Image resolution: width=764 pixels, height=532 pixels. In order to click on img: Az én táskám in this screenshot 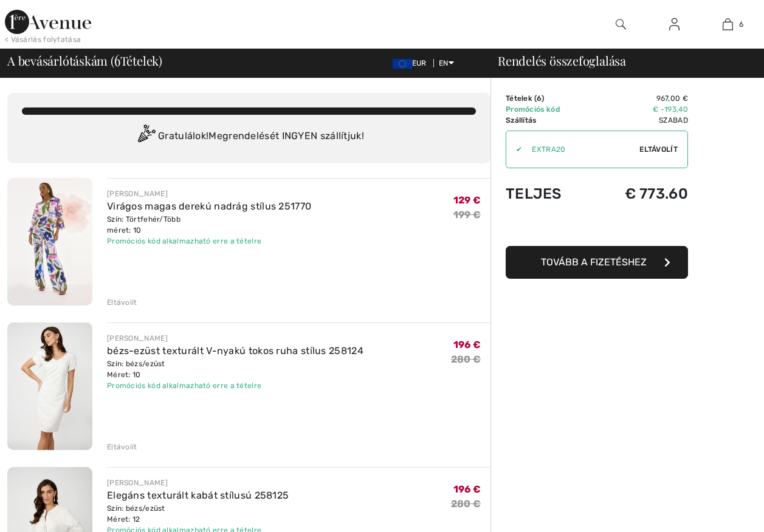, I will do `click(728, 24)`.